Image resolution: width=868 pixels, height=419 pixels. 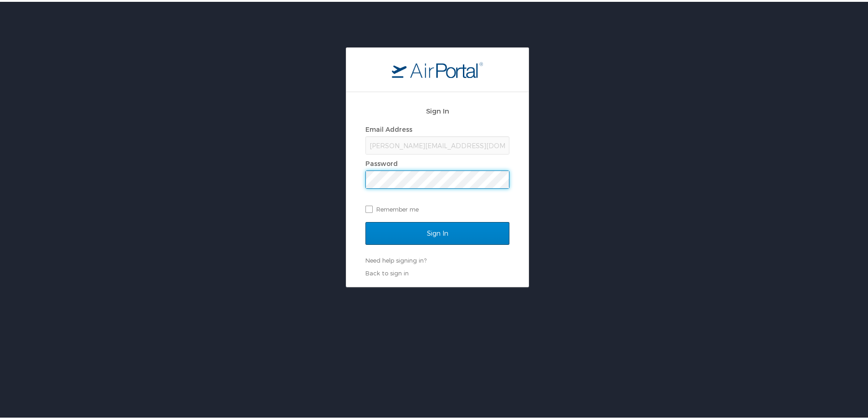 What do you see at coordinates (382, 162) in the screenshot?
I see `label: Password` at bounding box center [382, 162].